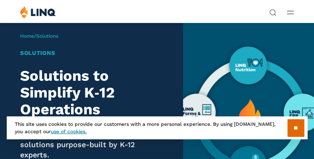 This screenshot has height=159, width=314. I want to click on span: Solutions, so click(47, 36).